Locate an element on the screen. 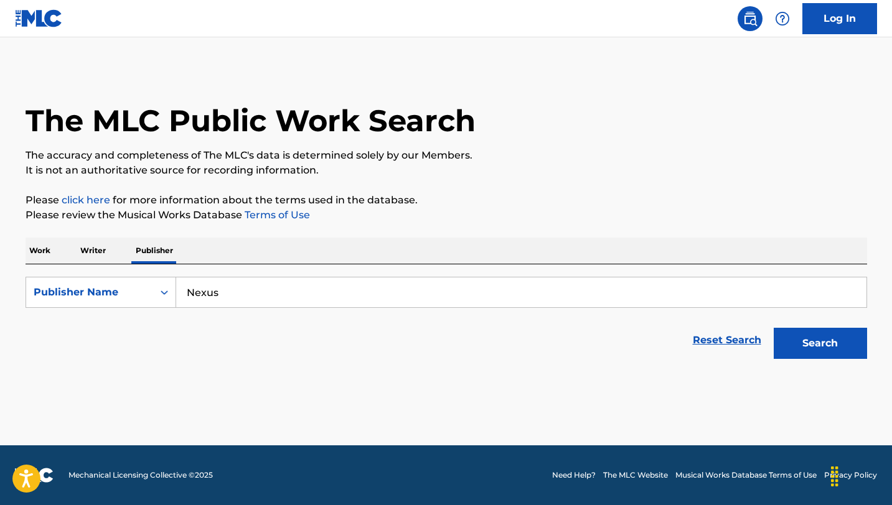  form: Search Form is located at coordinates (446, 321).